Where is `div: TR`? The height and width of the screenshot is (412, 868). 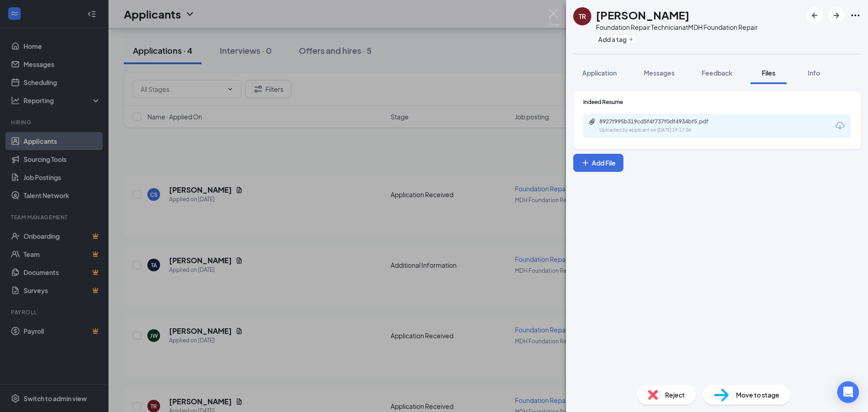 div: TR is located at coordinates (582, 16).